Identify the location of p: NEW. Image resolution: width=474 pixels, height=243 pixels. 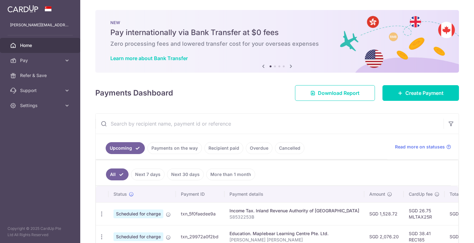
(277, 23).